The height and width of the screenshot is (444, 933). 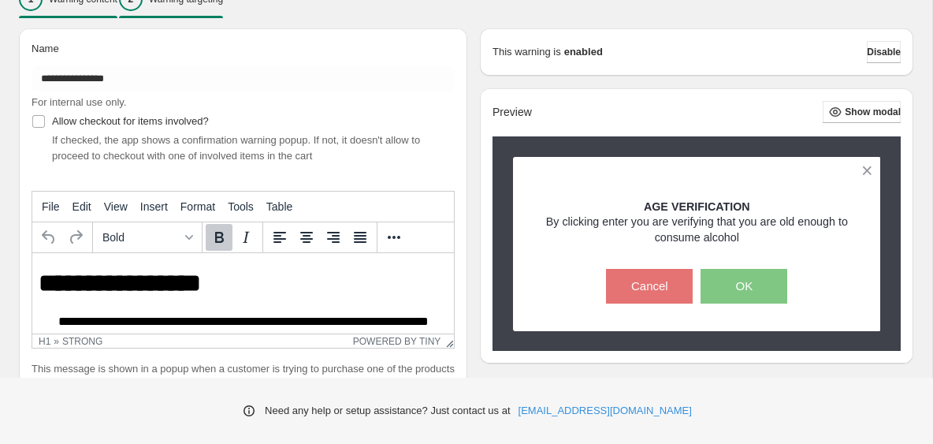 I want to click on span: Insert, so click(x=154, y=206).